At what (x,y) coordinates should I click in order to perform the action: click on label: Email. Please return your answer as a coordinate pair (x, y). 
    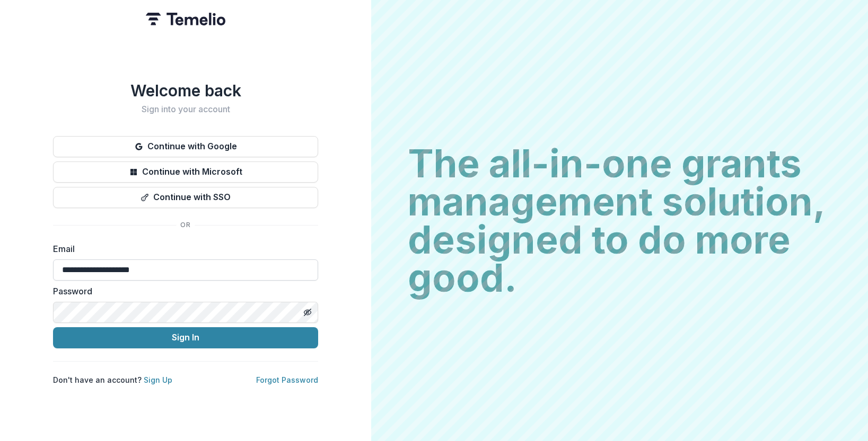
    Looking at the image, I should click on (182, 249).